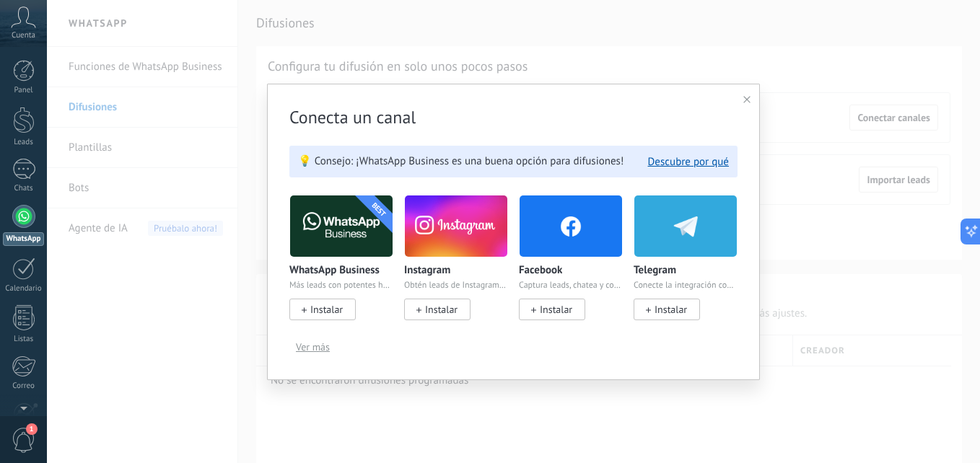 This screenshot has height=463, width=980. What do you see at coordinates (346, 265) in the screenshot?
I see `div: WhatsApp Business` at bounding box center [346, 265].